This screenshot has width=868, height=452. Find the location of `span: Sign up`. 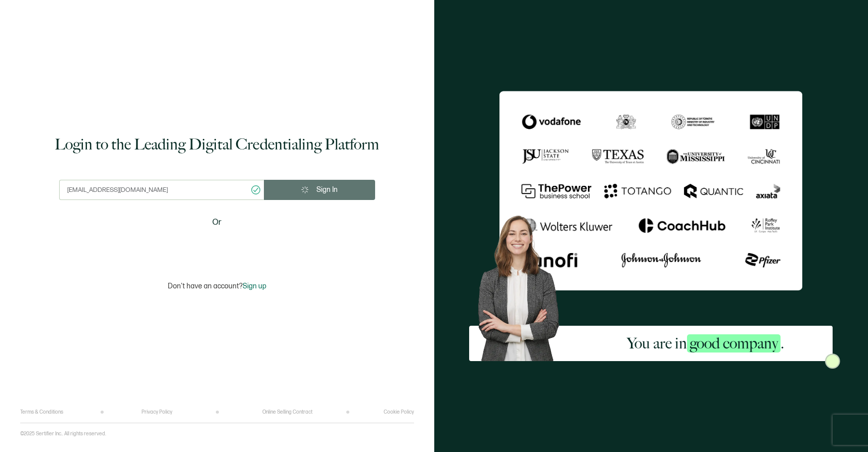

span: Sign up is located at coordinates (254, 286).